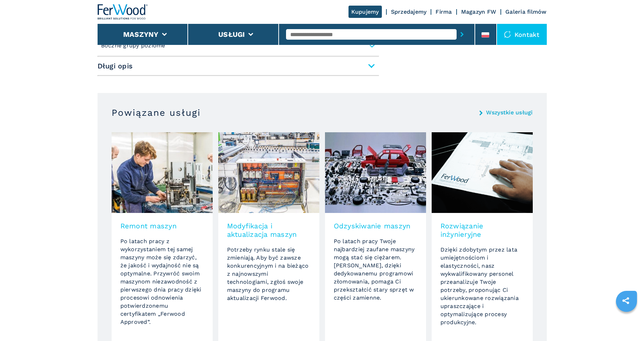 The height and width of the screenshot is (341, 644). Describe the element at coordinates (482, 230) in the screenshot. I see `h3: Rozwiązanie inżynieryjne` at that location.